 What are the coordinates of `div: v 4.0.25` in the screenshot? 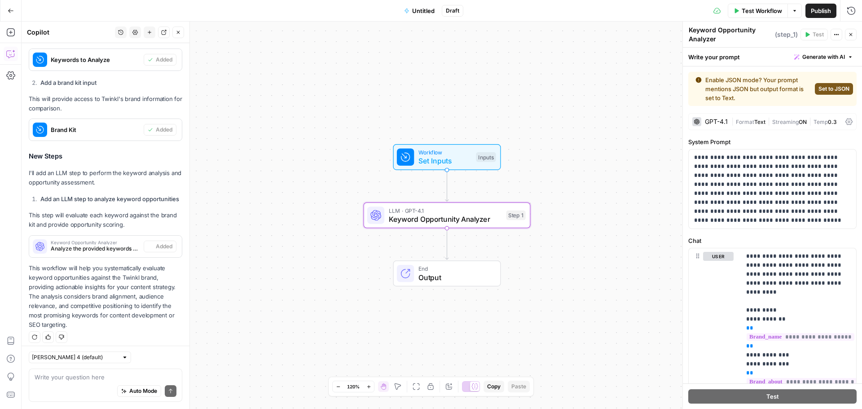 It's located at (35, 18).